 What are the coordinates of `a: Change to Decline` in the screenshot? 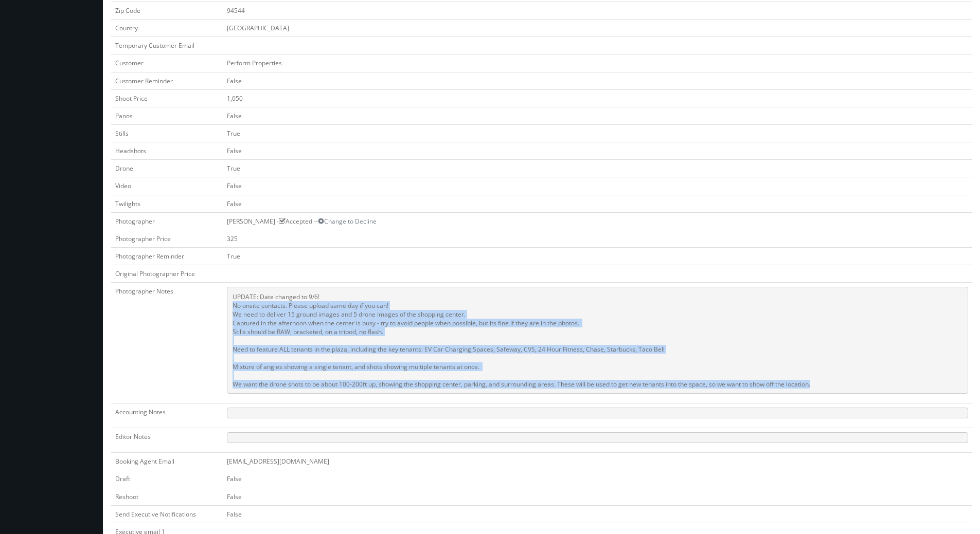 It's located at (347, 221).